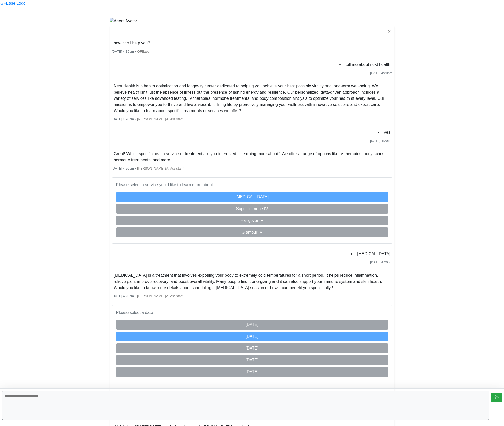  What do you see at coordinates (368, 65) in the screenshot?
I see `li: tell me about next health` at bounding box center [368, 65].